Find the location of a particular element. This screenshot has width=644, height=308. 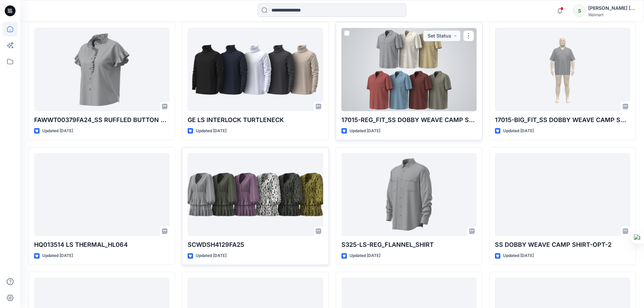

a: FAWWT00379FA24_SS RUFFLED BUTTON DOWN is located at coordinates (102, 69).